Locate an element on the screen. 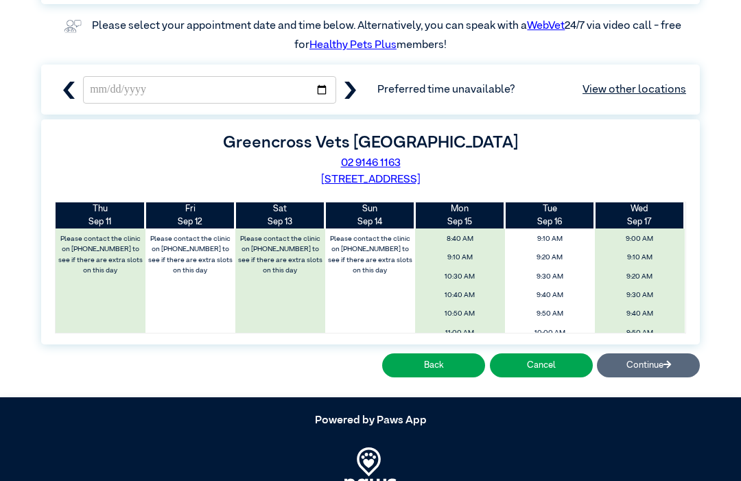 This screenshot has height=481, width=741. button: Back is located at coordinates (434, 365).